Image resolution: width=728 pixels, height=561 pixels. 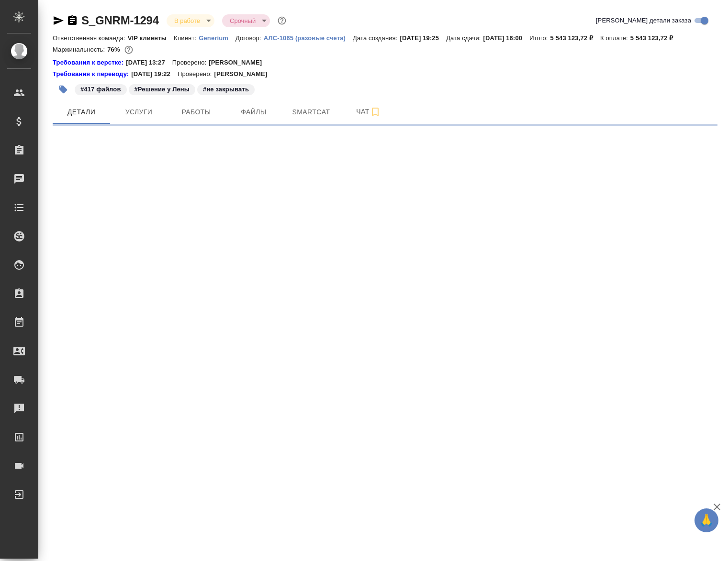 What do you see at coordinates (249, 38) in the screenshot?
I see `p: Договор:` at bounding box center [249, 38].